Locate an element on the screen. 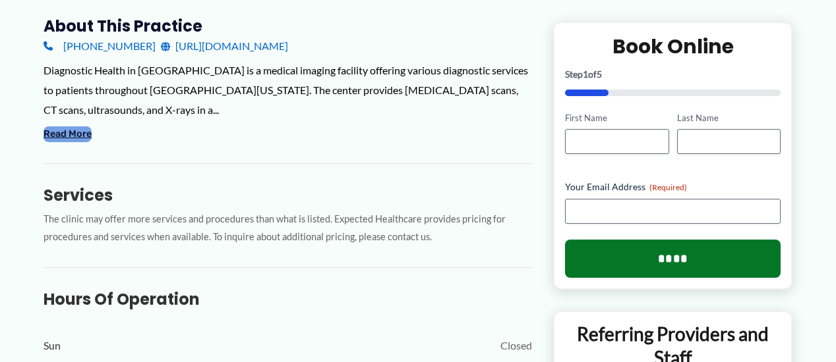  button: Read More is located at coordinates (67, 134).